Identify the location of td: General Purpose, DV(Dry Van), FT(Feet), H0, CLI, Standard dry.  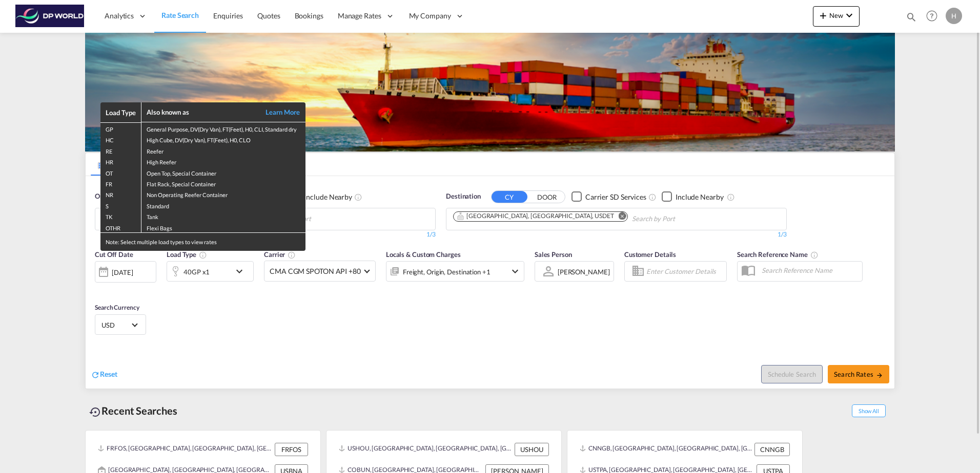
(224, 128).